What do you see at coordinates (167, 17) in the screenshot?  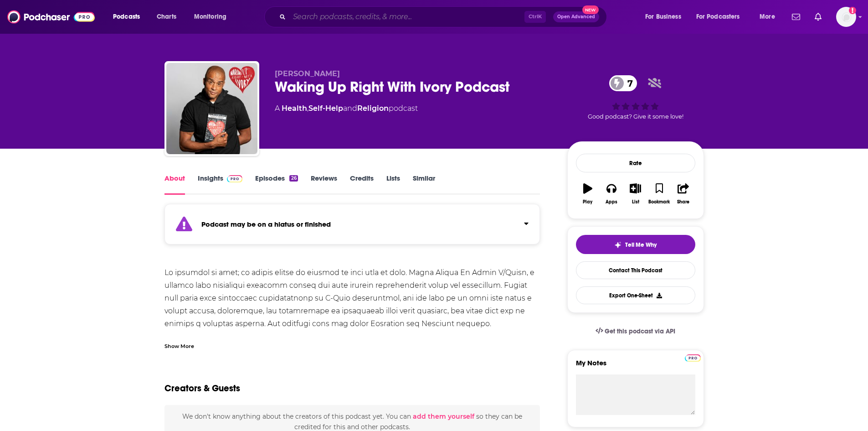 I see `a: Charts` at bounding box center [167, 17].